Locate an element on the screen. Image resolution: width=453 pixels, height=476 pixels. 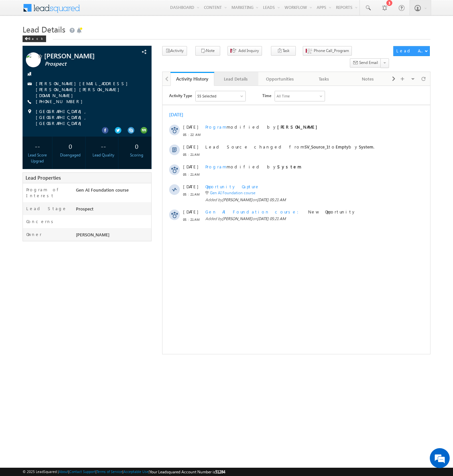
div: Opportunities is located at coordinates (280, 79).